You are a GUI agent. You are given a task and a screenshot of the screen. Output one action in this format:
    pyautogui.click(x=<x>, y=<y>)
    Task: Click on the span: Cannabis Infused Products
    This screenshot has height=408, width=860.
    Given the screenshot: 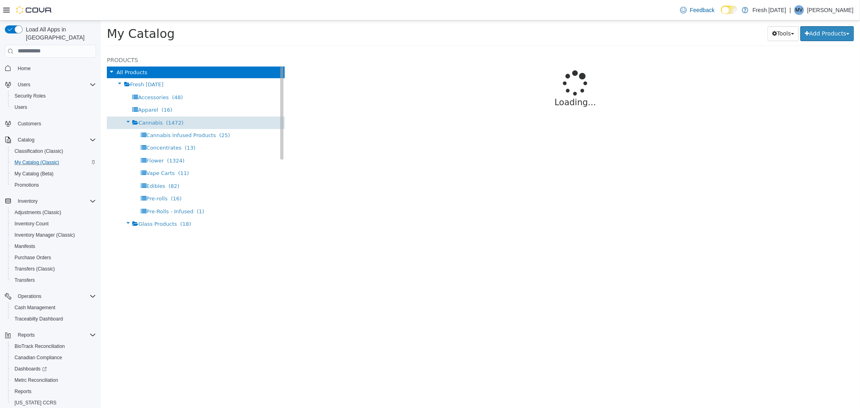 What is the action you would take?
    pyautogui.click(x=80, y=115)
    